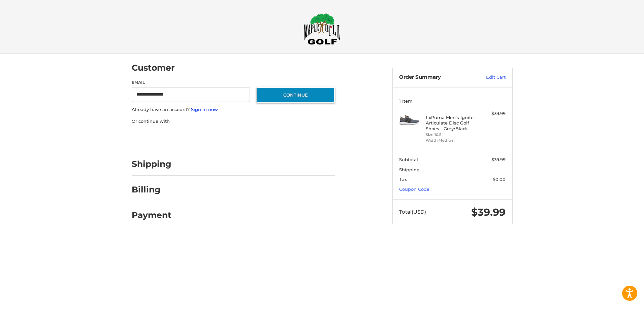 This screenshot has height=321, width=644. Describe the element at coordinates (191, 82) in the screenshot. I see `label: Email` at that location.